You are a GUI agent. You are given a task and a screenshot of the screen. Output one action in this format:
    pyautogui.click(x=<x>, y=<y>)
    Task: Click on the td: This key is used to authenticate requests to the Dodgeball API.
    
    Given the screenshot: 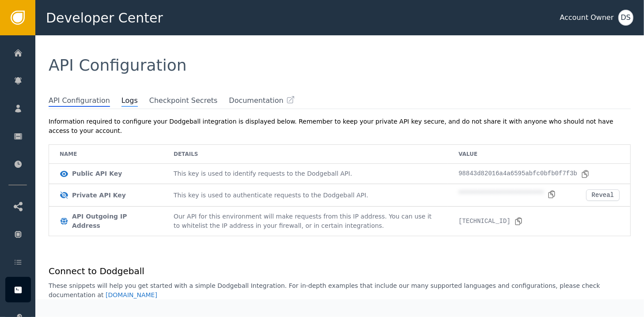 What is the action you would take?
    pyautogui.click(x=305, y=195)
    